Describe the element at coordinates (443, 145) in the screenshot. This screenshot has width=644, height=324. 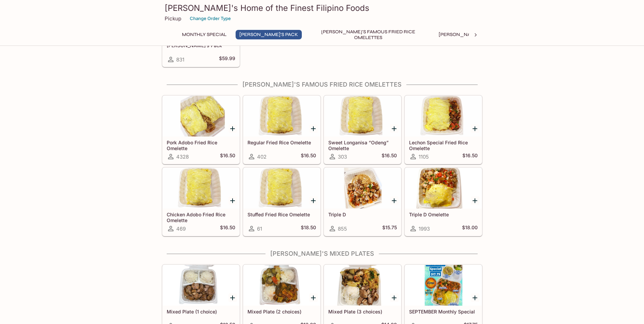
I see `h5: Lechon Special Fried Rice Omelette` at that location.